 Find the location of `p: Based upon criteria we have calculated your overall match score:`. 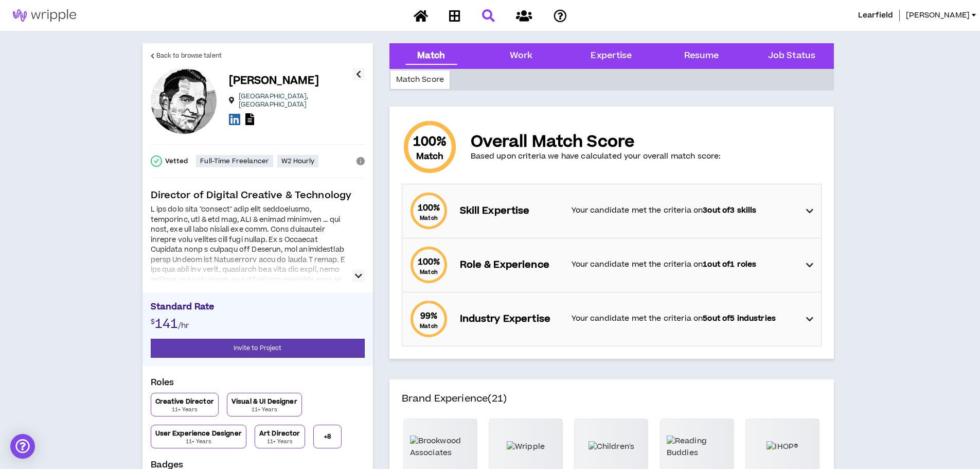

p: Based upon criteria we have calculated your overall match score: is located at coordinates (596, 157).